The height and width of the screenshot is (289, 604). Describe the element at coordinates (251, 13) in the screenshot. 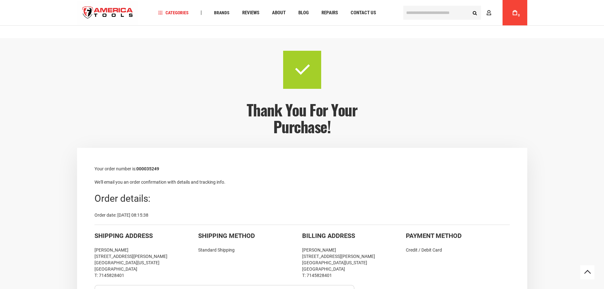

I see `a: Reviews` at that location.